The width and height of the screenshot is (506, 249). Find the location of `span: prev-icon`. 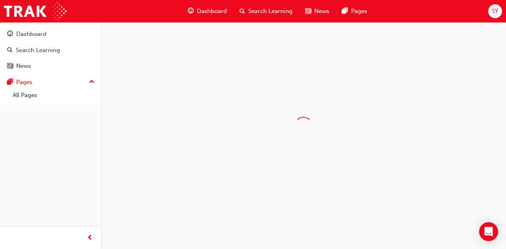

span: prev-icon is located at coordinates (90, 238).